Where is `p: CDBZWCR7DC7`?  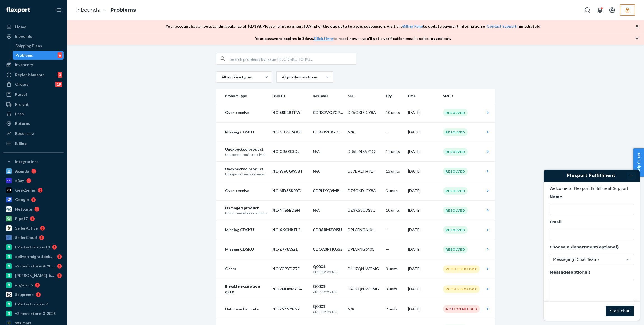
p: CDBZWCR7DC7 is located at coordinates (328, 132).